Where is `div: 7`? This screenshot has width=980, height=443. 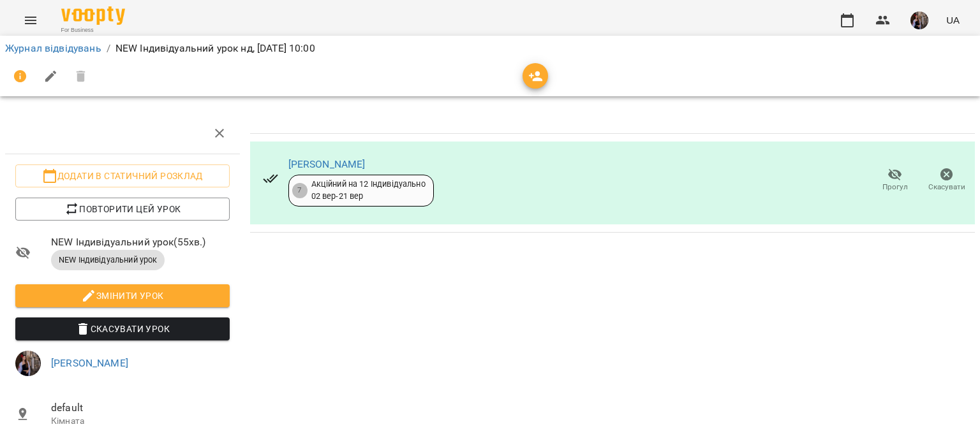 div: 7 is located at coordinates (300, 191).